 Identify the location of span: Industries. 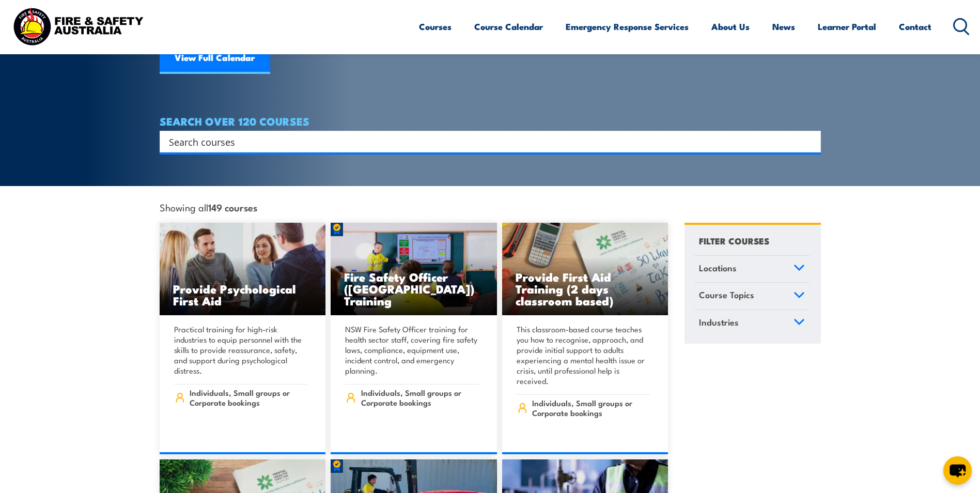
(719, 322).